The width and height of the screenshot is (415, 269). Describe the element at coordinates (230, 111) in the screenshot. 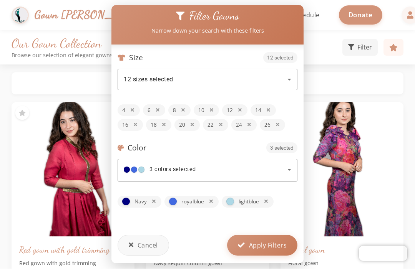

I see `span: 12` at that location.